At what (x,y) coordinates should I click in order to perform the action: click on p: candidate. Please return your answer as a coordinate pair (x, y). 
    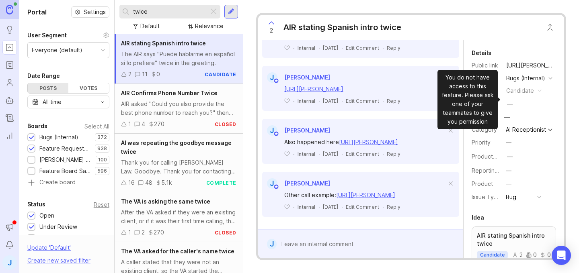
    Looking at the image, I should click on (492, 255).